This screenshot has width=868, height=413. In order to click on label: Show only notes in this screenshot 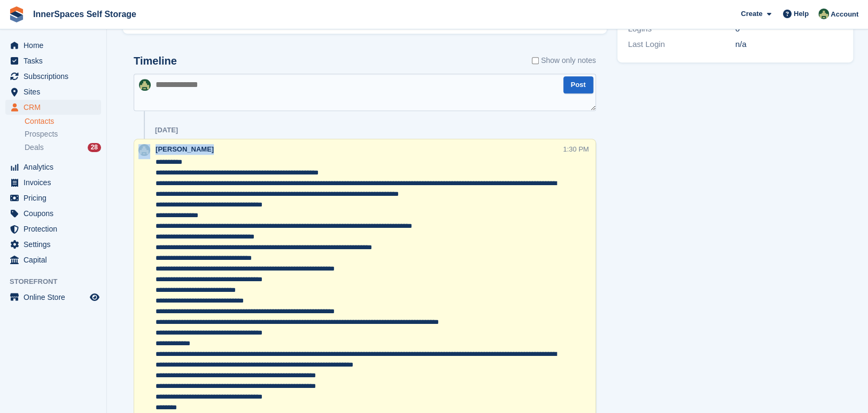, I will do `click(564, 61)`.